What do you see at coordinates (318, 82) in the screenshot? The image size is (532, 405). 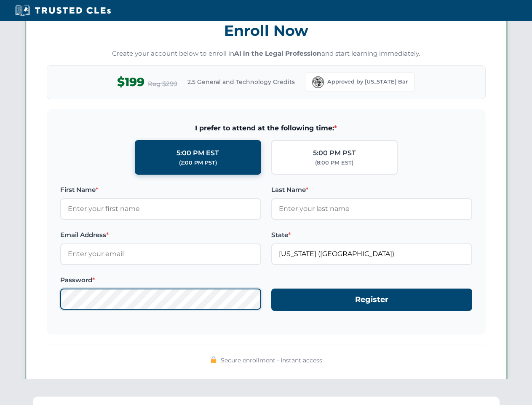 I see `img: Florida Bar` at bounding box center [318, 82].